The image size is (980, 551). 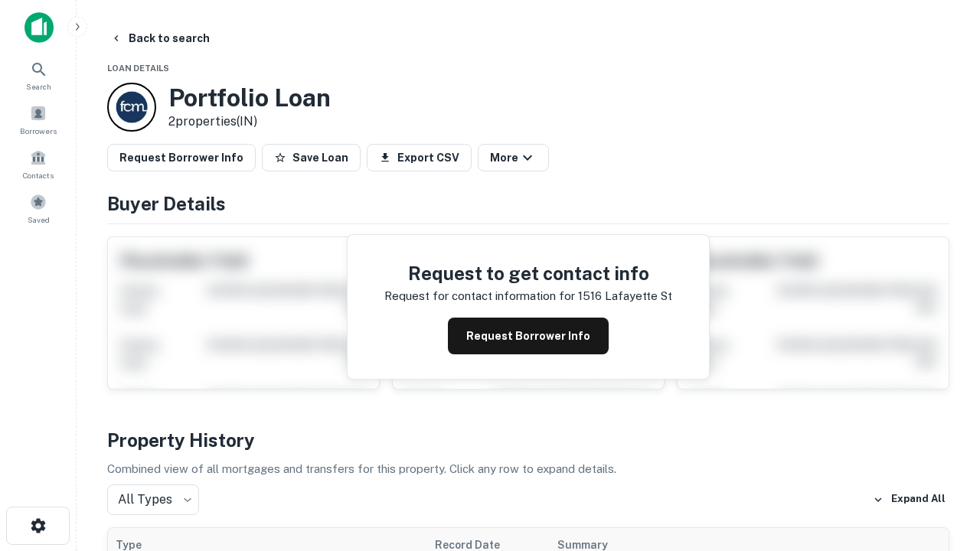 I want to click on button: Export CSV, so click(x=419, y=158).